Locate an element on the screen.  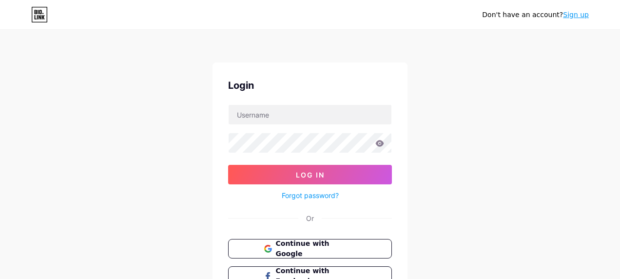
a: Sign up is located at coordinates (576, 15).